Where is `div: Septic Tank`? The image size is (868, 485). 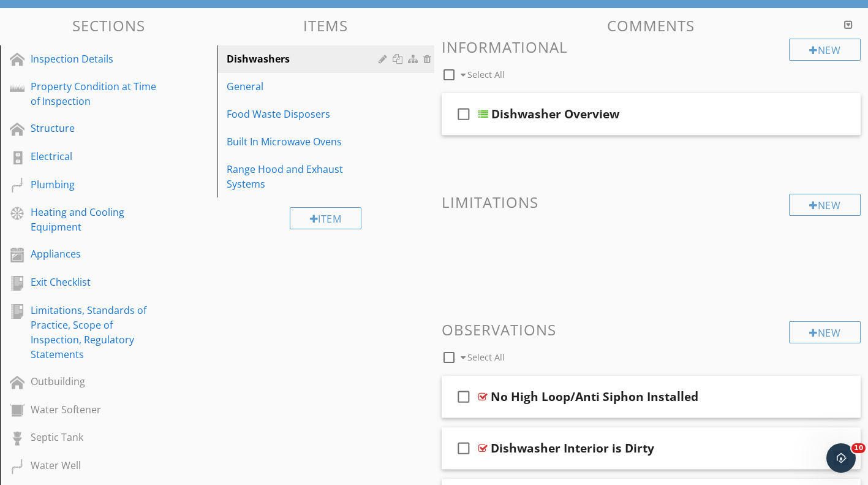
div: Septic Tank is located at coordinates (94, 437).